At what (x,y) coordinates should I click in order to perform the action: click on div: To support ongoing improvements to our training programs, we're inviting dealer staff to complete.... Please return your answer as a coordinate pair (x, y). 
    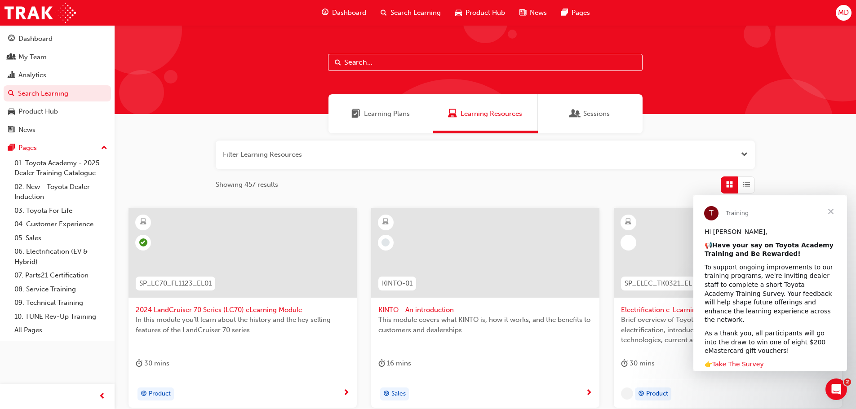
    Looking at the image, I should click on (77, 98).